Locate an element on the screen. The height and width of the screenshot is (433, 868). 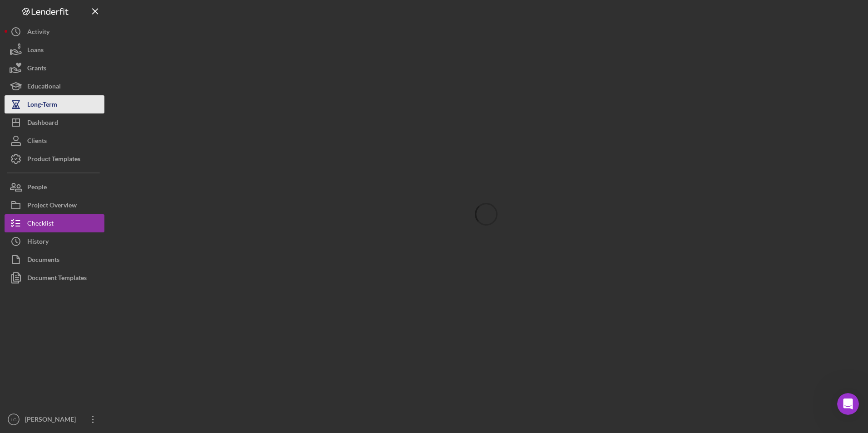
div: Dashboard is located at coordinates (43, 123).